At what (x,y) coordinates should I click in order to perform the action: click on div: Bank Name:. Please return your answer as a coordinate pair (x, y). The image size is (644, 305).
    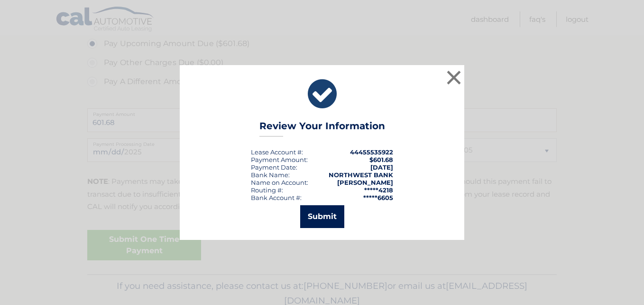
    Looking at the image, I should click on (270, 175).